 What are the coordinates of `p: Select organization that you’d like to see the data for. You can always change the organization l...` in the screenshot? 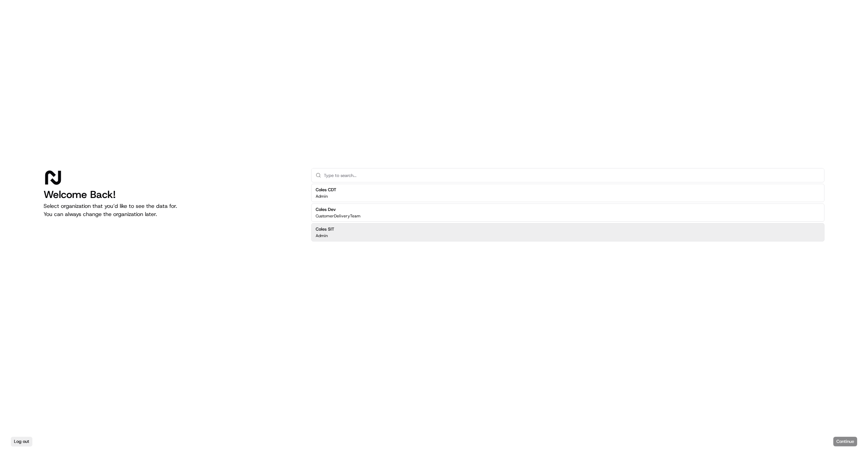 It's located at (172, 211).